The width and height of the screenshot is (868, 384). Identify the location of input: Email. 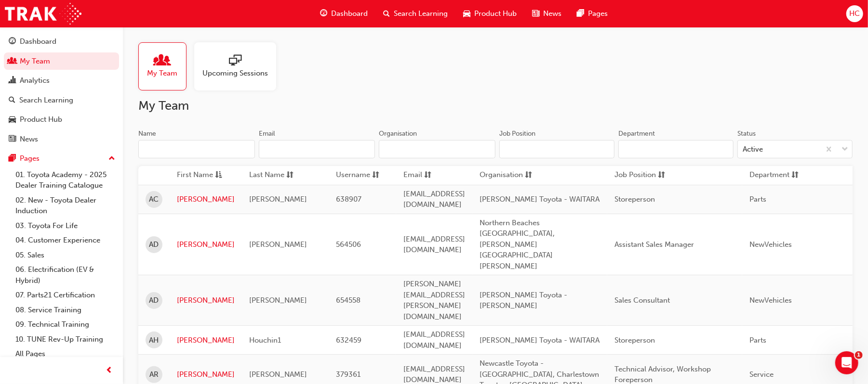
(317, 150).